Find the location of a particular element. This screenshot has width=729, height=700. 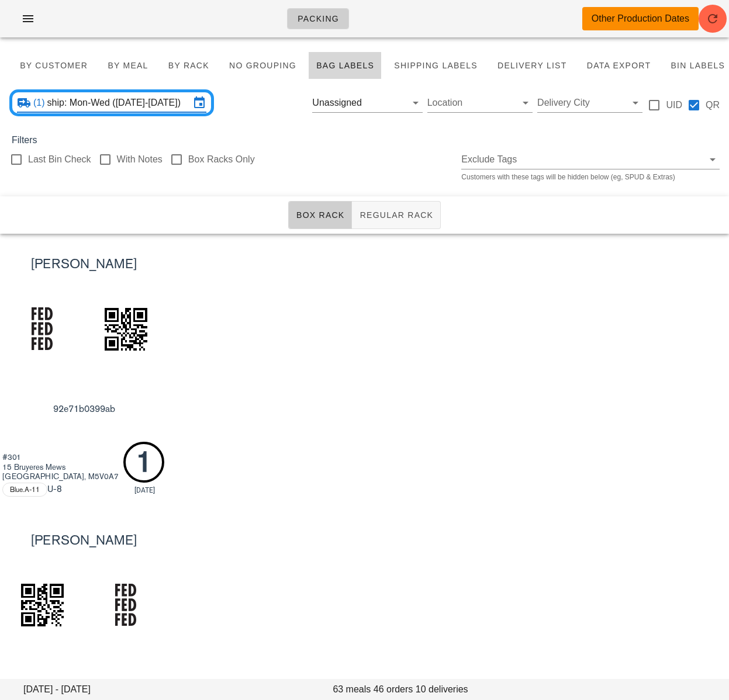

span: Bin Labels is located at coordinates (697, 65).